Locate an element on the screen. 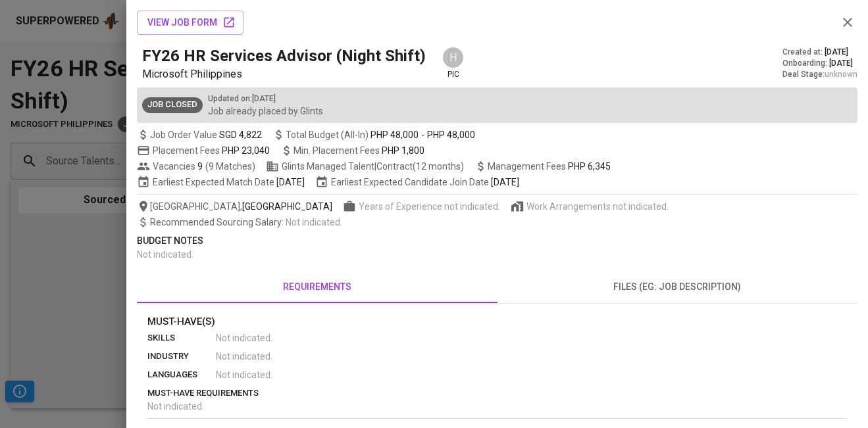  div: H is located at coordinates (453, 57).